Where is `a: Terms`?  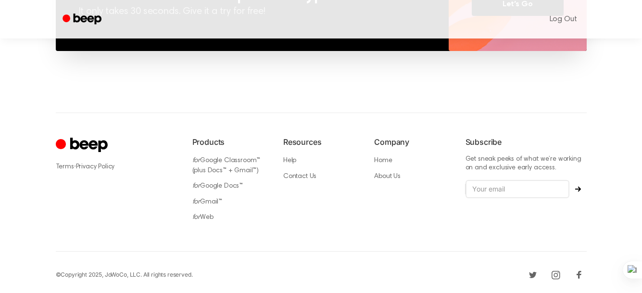 a: Terms is located at coordinates (65, 167).